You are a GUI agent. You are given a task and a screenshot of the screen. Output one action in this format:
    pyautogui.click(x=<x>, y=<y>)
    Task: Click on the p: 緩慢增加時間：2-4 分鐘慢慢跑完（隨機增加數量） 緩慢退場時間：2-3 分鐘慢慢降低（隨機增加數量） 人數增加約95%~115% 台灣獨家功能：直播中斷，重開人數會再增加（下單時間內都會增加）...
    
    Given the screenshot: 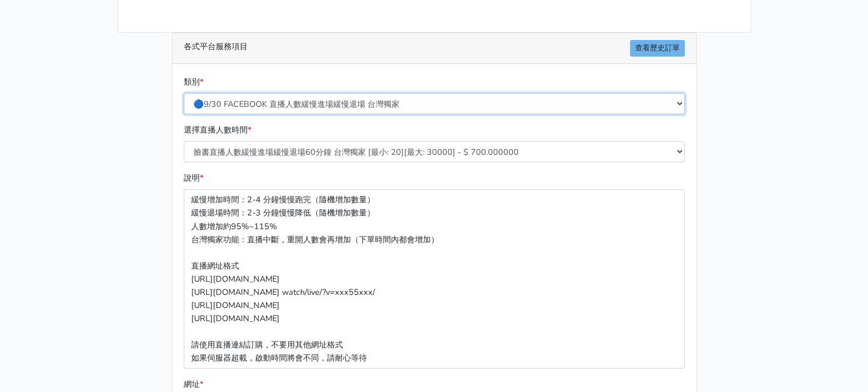 What is the action you would take?
    pyautogui.click(x=434, y=279)
    